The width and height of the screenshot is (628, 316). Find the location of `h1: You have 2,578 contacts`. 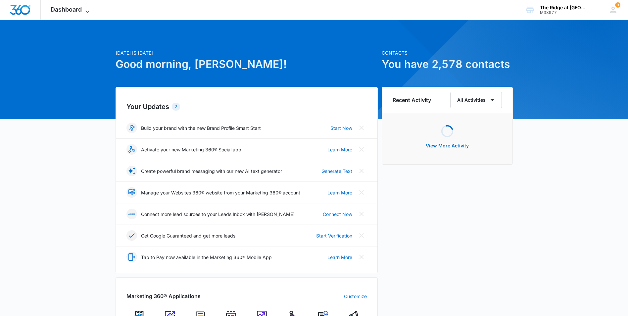

h1: You have 2,578 contacts is located at coordinates (447, 64).